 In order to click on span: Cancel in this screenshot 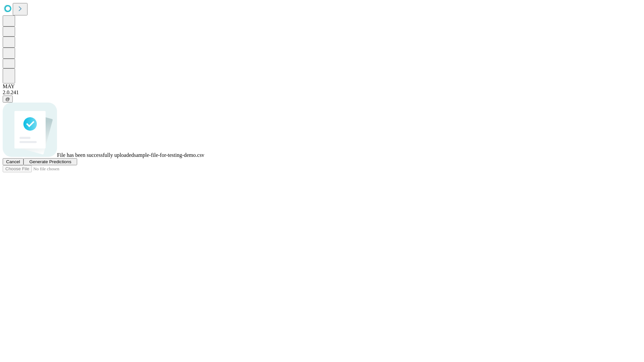, I will do `click(13, 161)`.